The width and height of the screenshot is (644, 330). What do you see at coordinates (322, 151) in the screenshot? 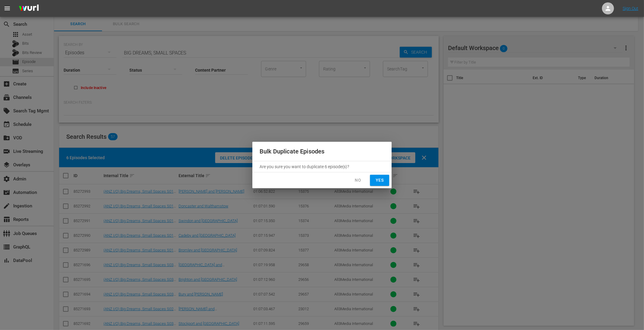
I see `h2: Bulk Duplicate Episodes` at bounding box center [322, 151].